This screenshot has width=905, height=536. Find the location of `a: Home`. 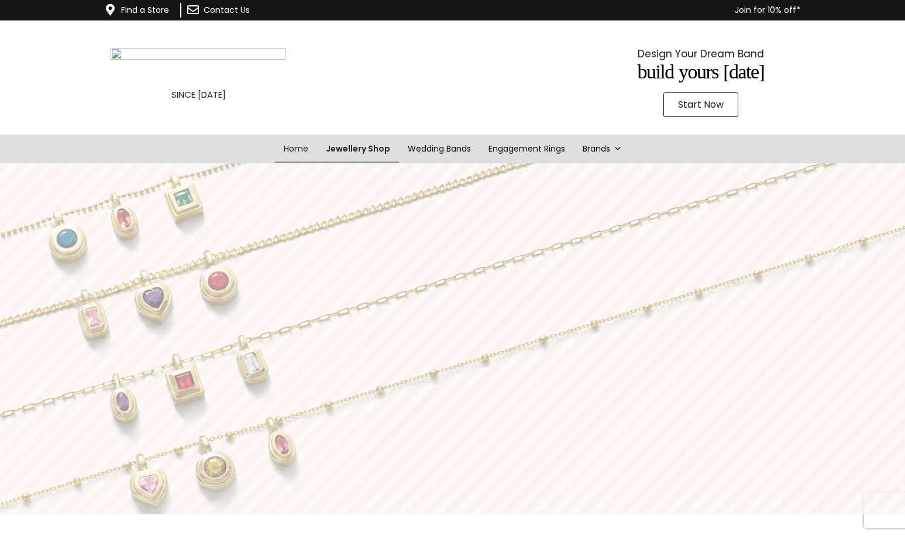

a: Home is located at coordinates (296, 149).